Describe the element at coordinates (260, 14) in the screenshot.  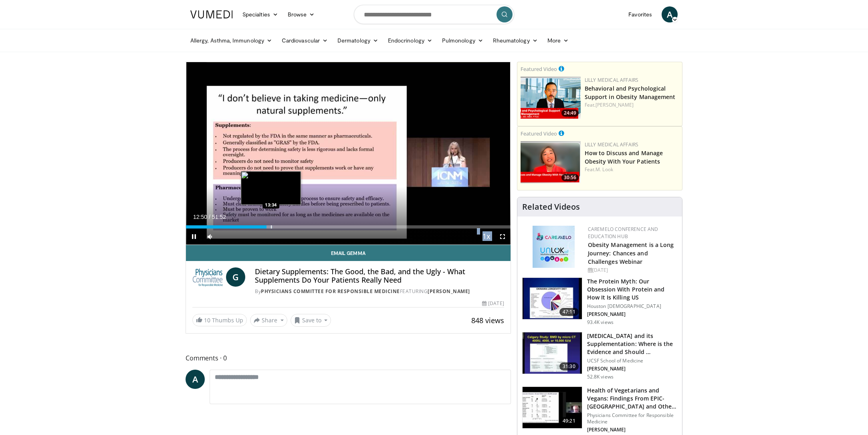
I see `a: Specialties` at that location.